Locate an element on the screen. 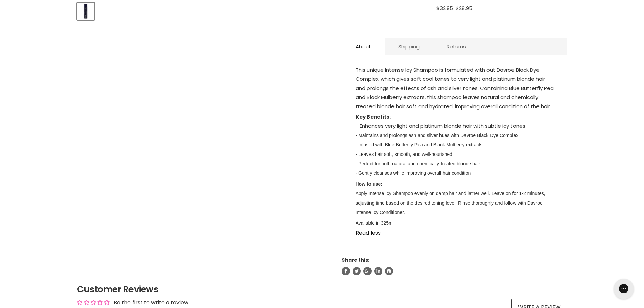 This screenshot has height=308, width=644. span: - Maintains and prolongs ash and silver hues with Davroe Black Dye Complex. is located at coordinates (438, 135).